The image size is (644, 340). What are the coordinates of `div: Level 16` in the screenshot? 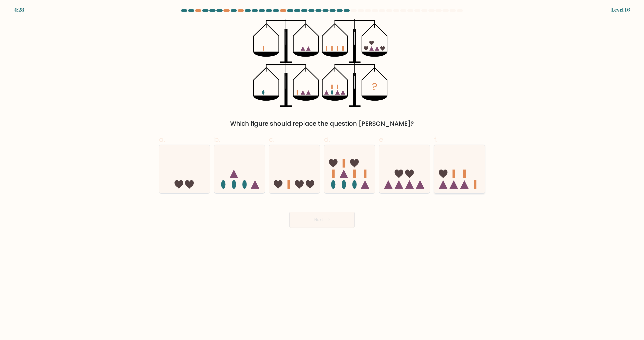 It's located at (621, 10).